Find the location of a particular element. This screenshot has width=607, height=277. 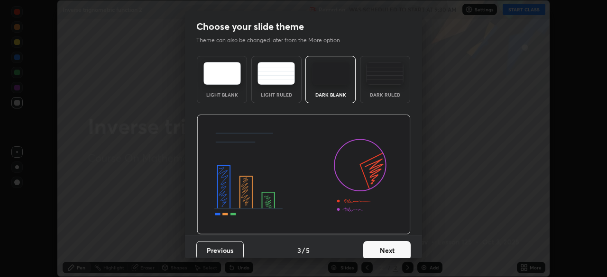

img: darkRuledTheme.de295e13.svg is located at coordinates (385, 74).